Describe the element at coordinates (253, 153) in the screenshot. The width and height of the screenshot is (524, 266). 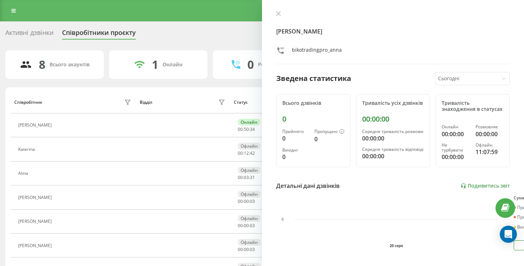
I see `span: 42` at that location.